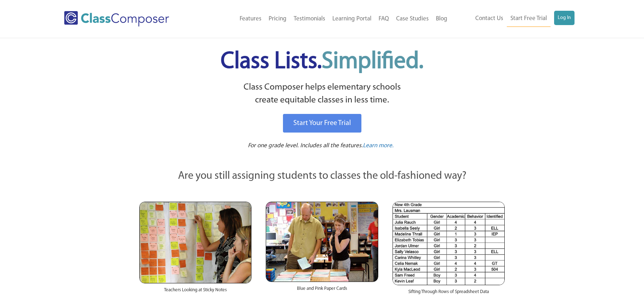 The image size is (644, 302). I want to click on img: Blue and Pink Paper Cards, so click(322, 241).